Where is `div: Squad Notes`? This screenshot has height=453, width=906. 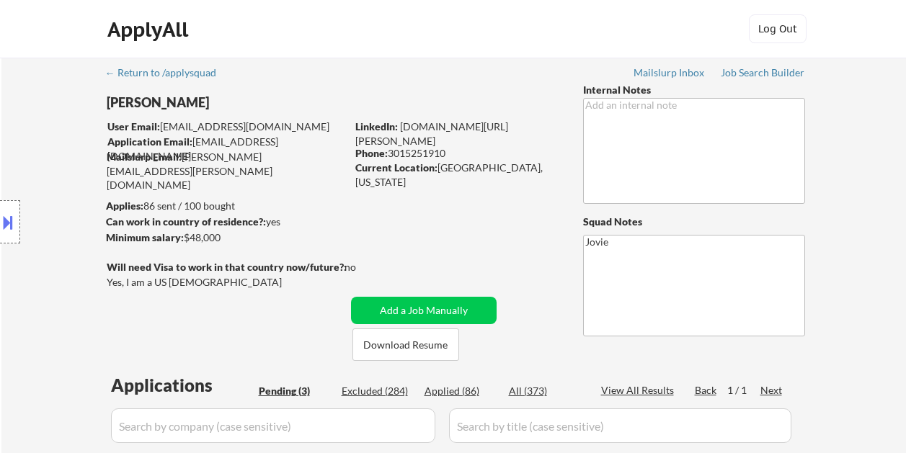
div: Squad Notes is located at coordinates (694, 222).